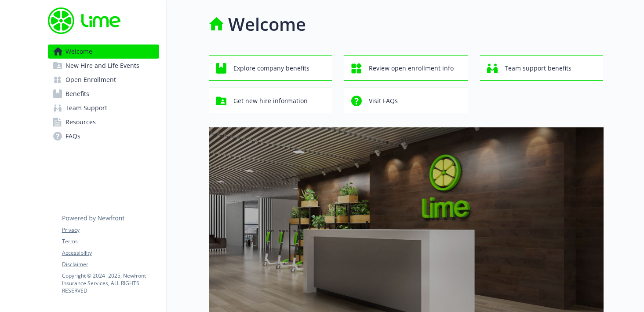 The height and width of the screenshot is (312, 644). What do you see at coordinates (111, 253) in the screenshot?
I see `a: Accessibility` at bounding box center [111, 253].